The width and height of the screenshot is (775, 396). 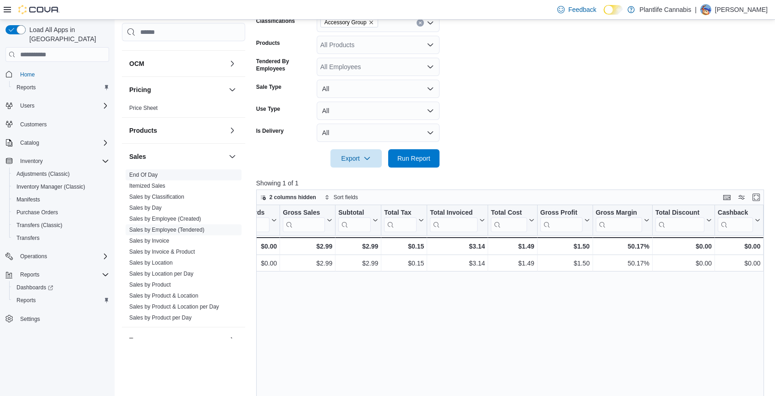 What do you see at coordinates (345, 22) in the screenshot?
I see `span: Accessory Group` at bounding box center [345, 22].